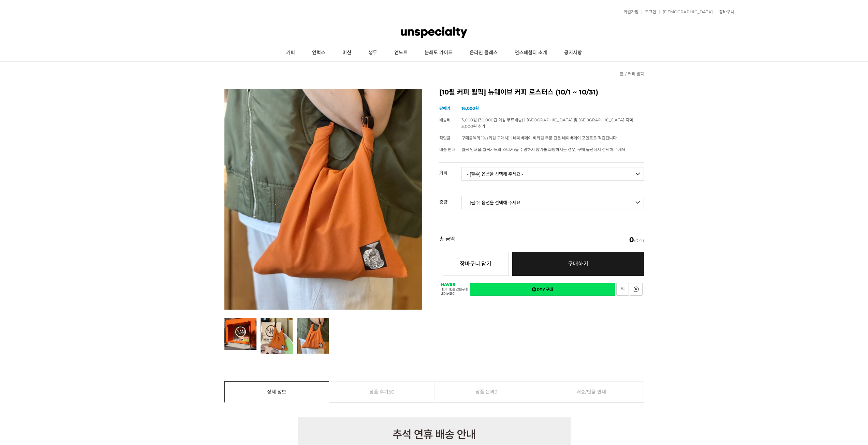  I want to click on span: 판매가, so click(445, 108).